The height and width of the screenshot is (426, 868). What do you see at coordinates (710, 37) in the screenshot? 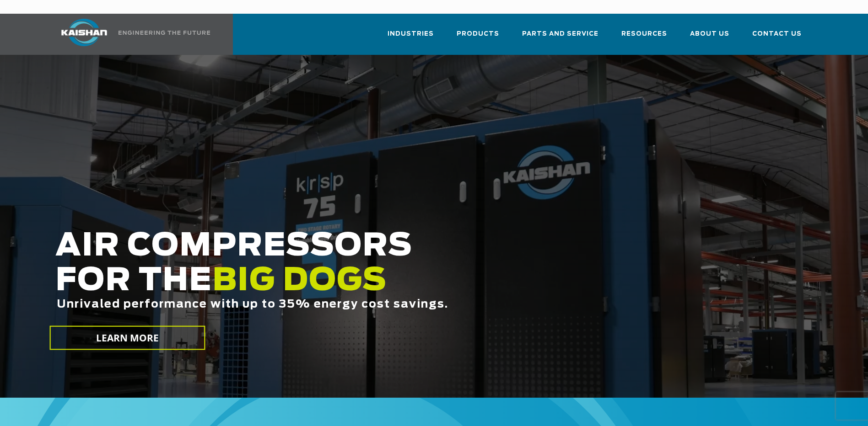
I see `a: About Us` at bounding box center [710, 37].